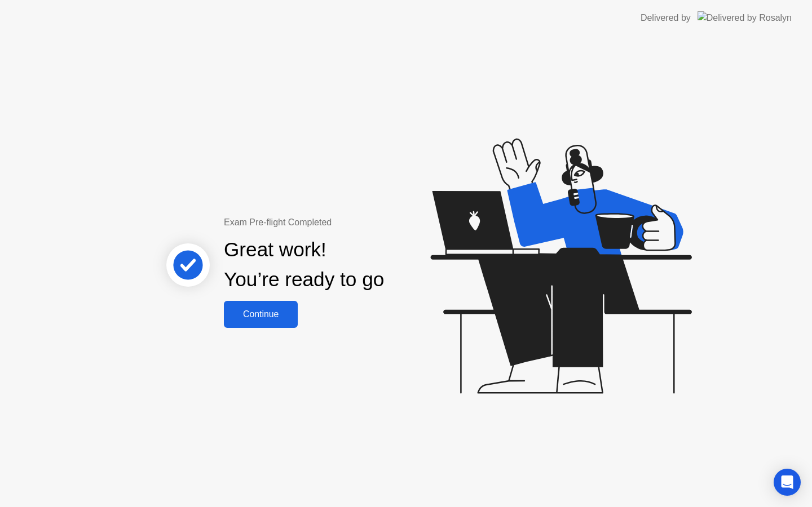  Describe the element at coordinates (744, 18) in the screenshot. I see `img: Delivered by Rosalyn` at that location.